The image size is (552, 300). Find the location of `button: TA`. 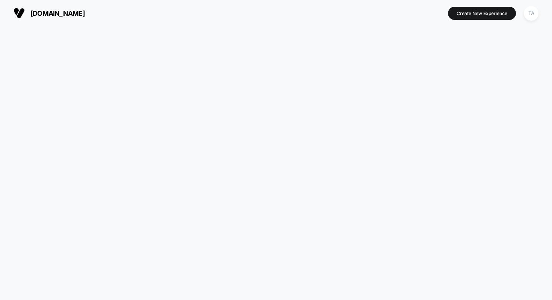

button: TA is located at coordinates (531, 13).